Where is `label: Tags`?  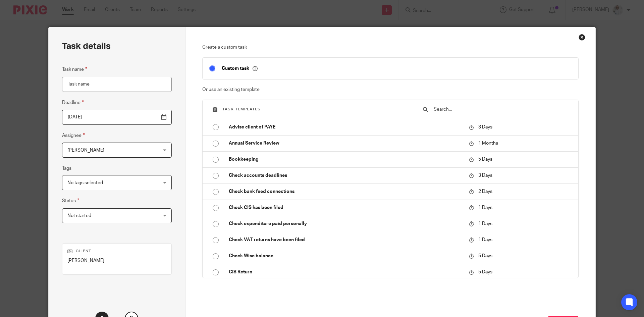
label: Tags is located at coordinates (67, 168).